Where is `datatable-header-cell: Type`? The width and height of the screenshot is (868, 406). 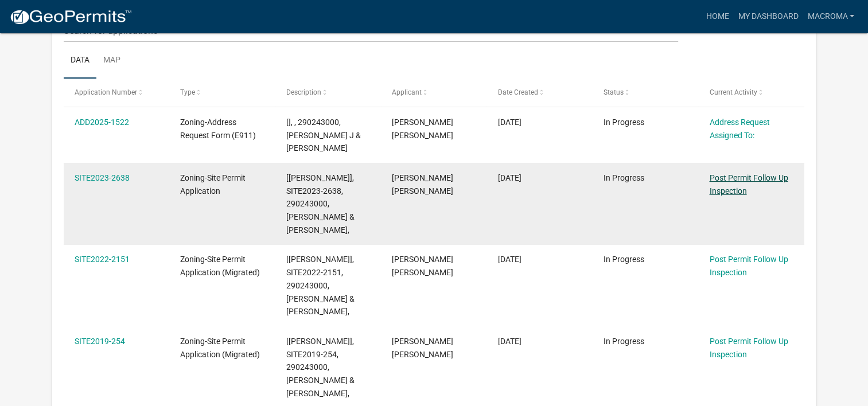
datatable-header-cell: Type is located at coordinates (222, 92).